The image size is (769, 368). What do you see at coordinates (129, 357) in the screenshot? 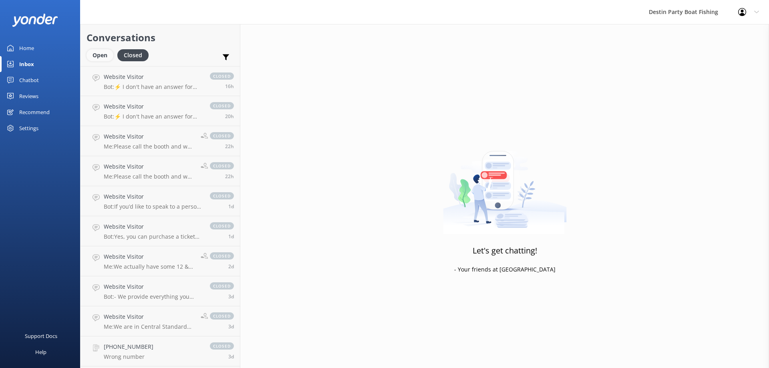
I see `p: Wrong number` at bounding box center [129, 357].